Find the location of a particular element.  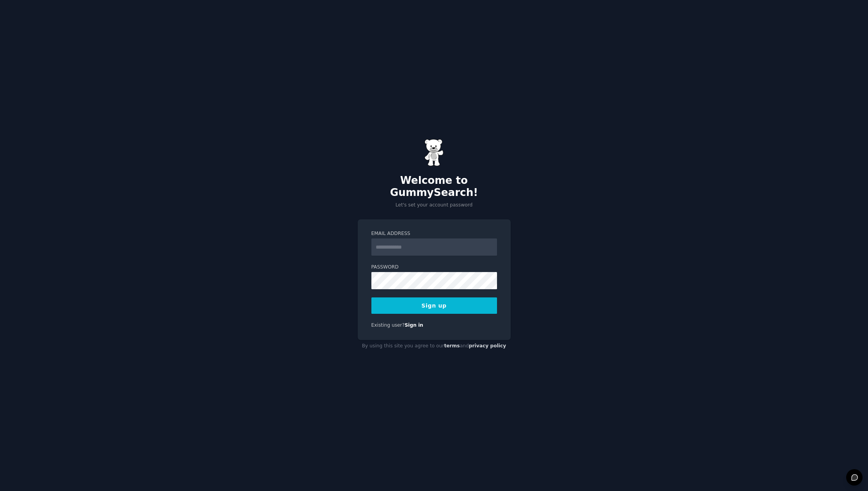

a: privacy policy is located at coordinates (488, 346).